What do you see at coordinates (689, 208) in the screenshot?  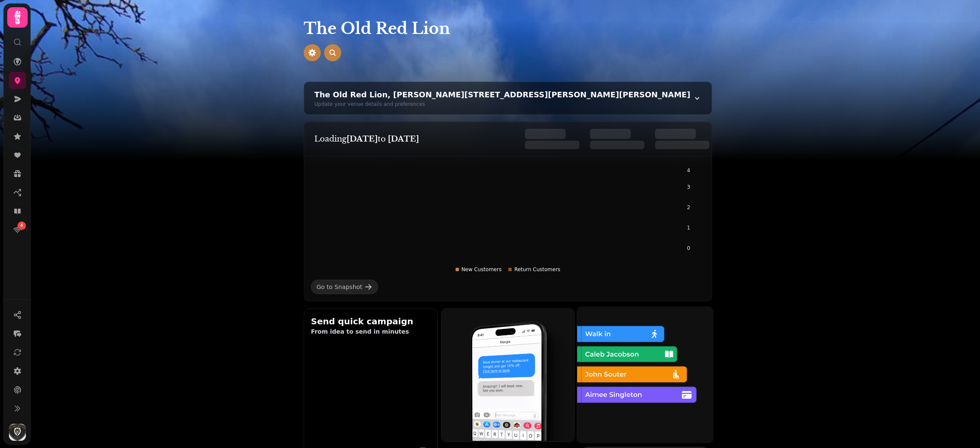 I see `tspan: 2` at bounding box center [689, 208].